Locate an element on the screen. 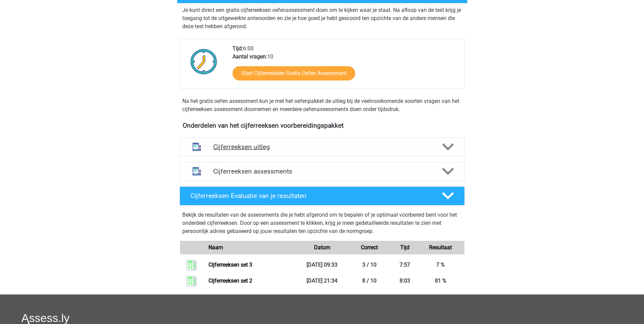 This screenshot has width=644, height=324. p: Je kunt direct een gratis cijferreeksen oefenassessment doen om te kijken waar je staat. Na afloo... is located at coordinates (322, 18).